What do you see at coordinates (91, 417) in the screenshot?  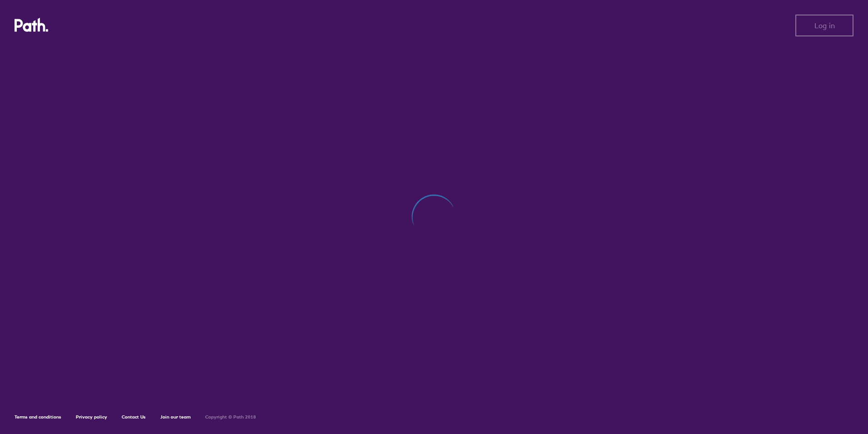 I see `a: Privacy policy` at bounding box center [91, 417].